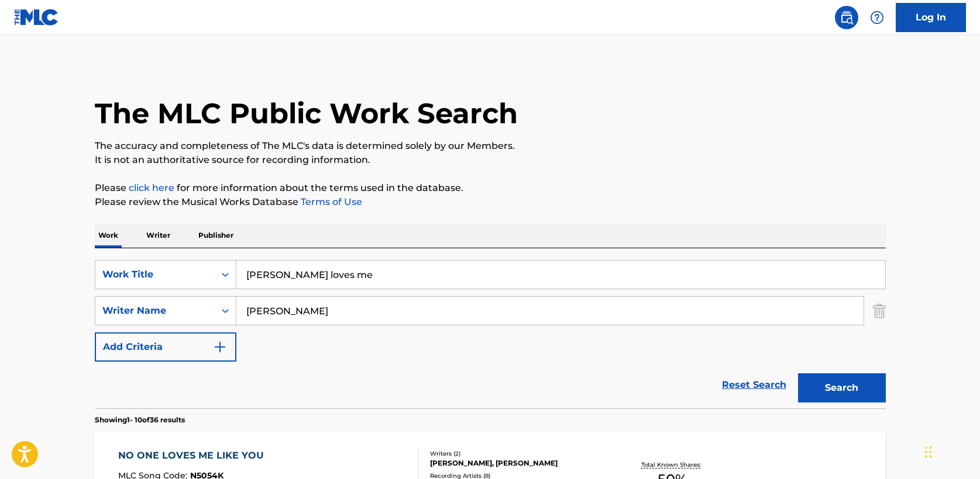 This screenshot has height=479, width=980. What do you see at coordinates (519, 453) in the screenshot?
I see `div: Writers ( 2 )` at bounding box center [519, 453].